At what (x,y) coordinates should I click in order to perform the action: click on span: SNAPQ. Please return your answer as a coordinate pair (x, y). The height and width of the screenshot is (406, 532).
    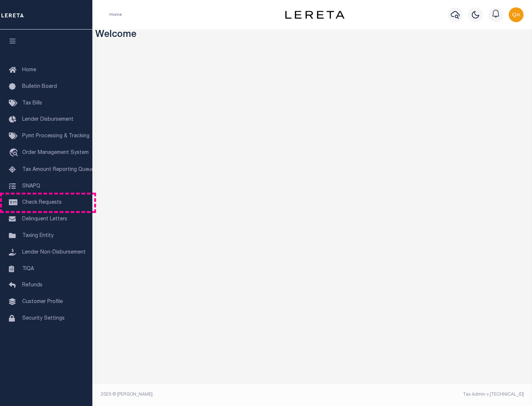
    Looking at the image, I should click on (31, 186).